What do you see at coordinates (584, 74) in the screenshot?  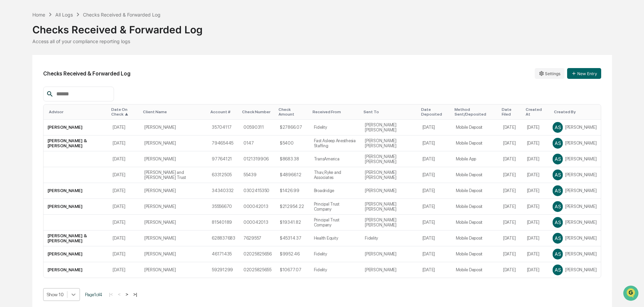 I see `button: New Entry` at bounding box center [584, 74].